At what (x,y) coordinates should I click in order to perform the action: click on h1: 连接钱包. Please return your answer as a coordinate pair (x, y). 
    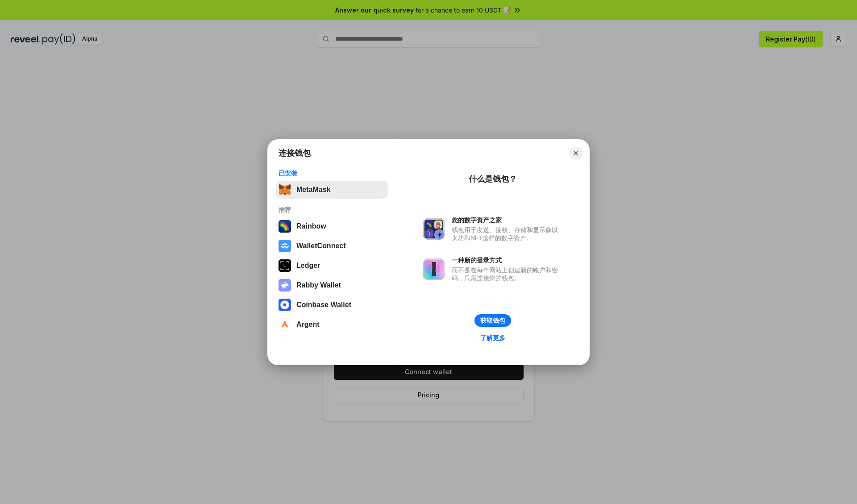
    Looking at the image, I should click on (295, 153).